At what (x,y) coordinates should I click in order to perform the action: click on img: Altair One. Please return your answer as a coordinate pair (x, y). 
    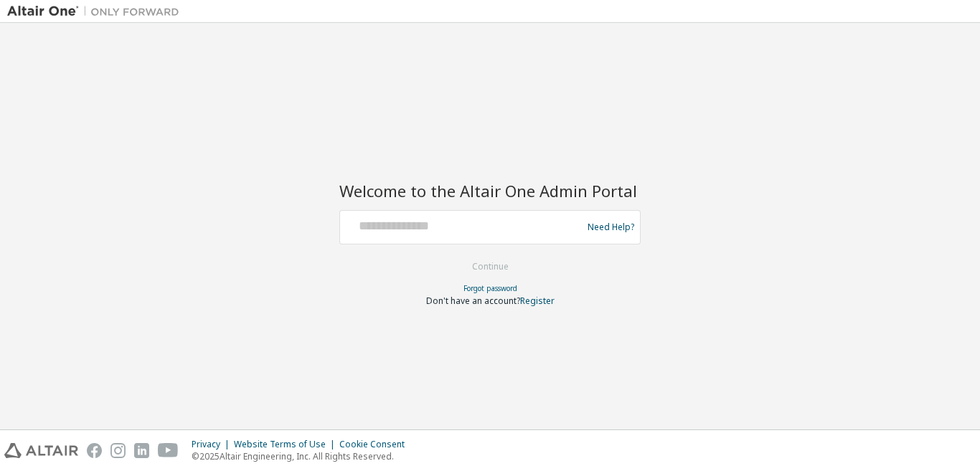
    Looking at the image, I should click on (97, 12).